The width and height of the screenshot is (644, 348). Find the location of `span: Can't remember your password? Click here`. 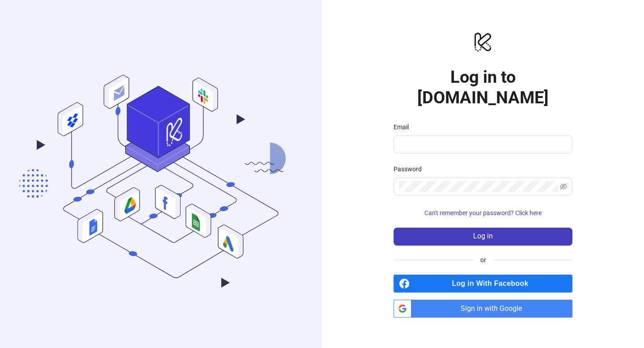

span: Can't remember your password? Click here is located at coordinates (483, 213).